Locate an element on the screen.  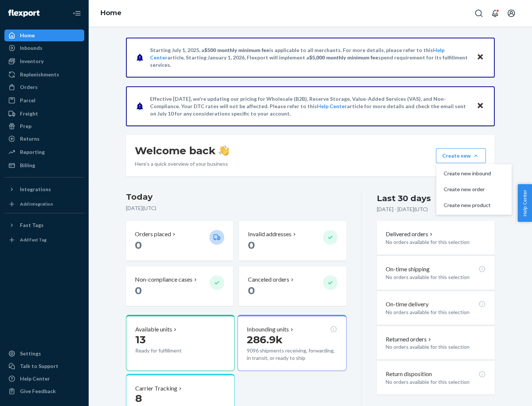
div: Add Fast Tag is located at coordinates (33, 240).